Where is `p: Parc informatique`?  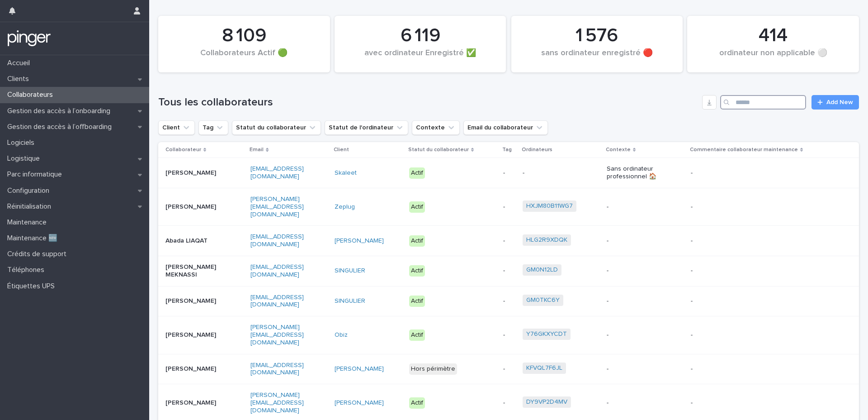 p: Parc informatique is located at coordinates (37, 174).